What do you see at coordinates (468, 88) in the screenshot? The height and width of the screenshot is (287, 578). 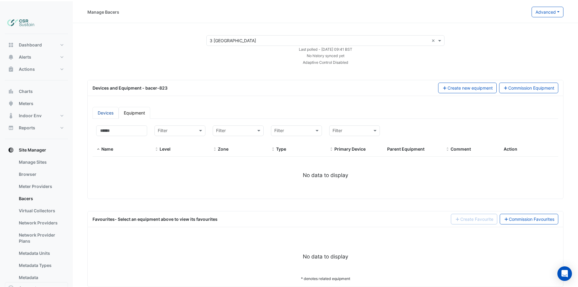 I see `button: Create new equipment` at bounding box center [468, 88].